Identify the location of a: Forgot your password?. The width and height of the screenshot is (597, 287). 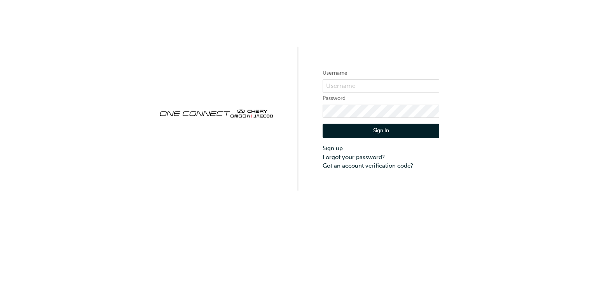
(381, 157).